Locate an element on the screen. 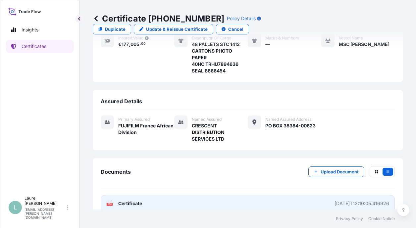 The image size is (416, 228). span: Documents is located at coordinates (116, 172).